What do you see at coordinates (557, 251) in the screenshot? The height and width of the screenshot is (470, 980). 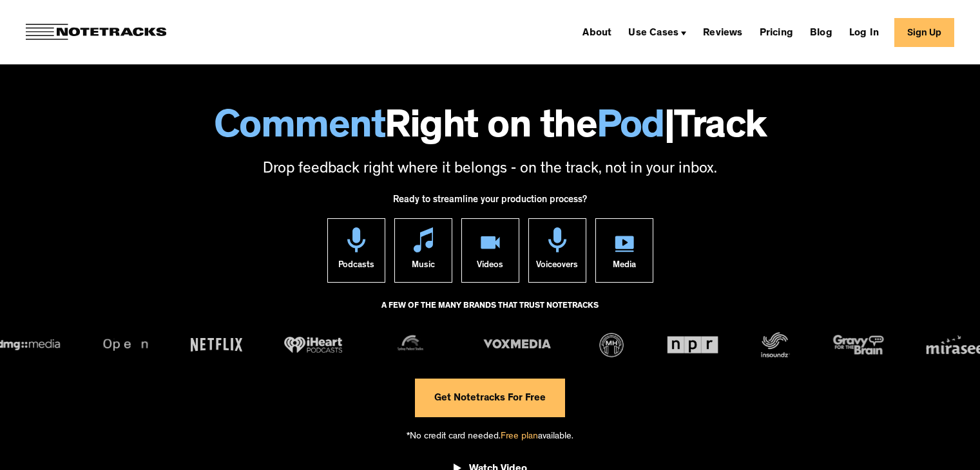 I see `a: Voiceovers` at bounding box center [557, 251].